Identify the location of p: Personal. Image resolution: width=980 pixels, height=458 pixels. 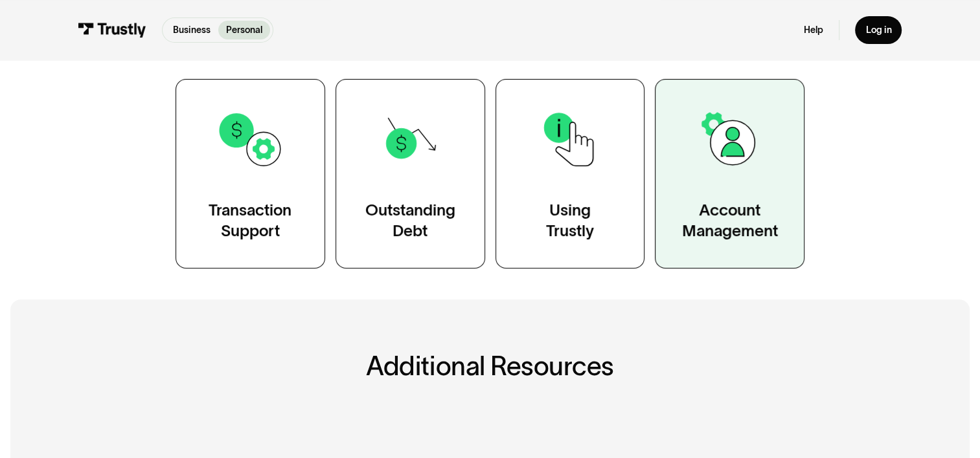
(245, 30).